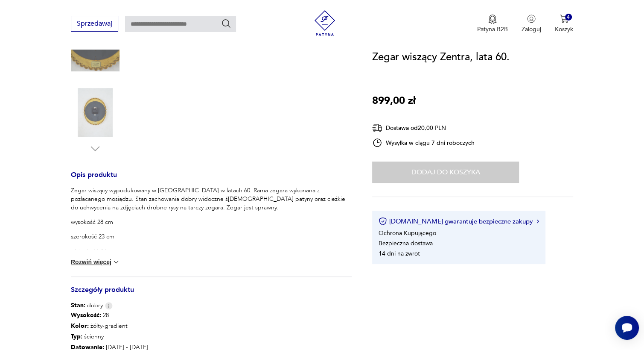  Describe the element at coordinates (564, 24) in the screenshot. I see `button: 4Koszyk` at that location.